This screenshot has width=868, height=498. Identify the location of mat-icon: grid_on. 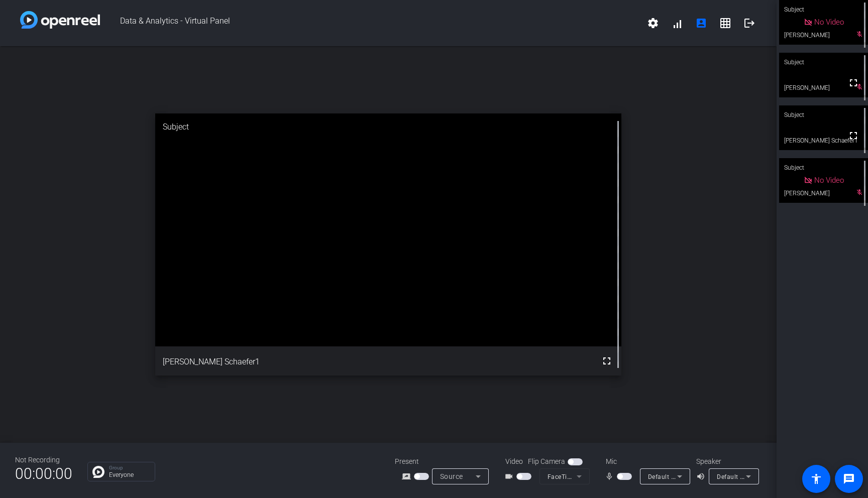
(725, 23).